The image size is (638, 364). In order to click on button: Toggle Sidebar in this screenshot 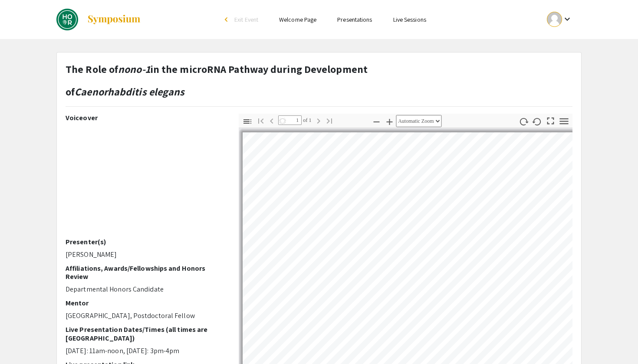, I will do `click(247, 121)`.